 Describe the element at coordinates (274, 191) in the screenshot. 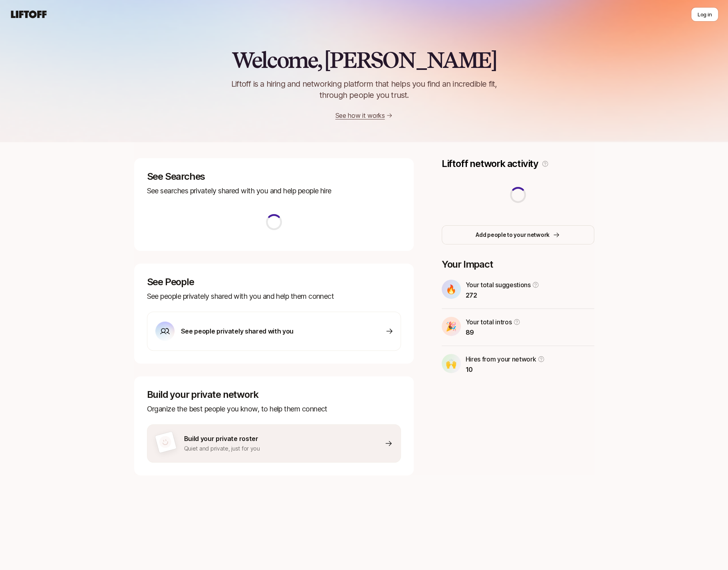

I see `p: See searches privately shared with you and help people hire` at that location.